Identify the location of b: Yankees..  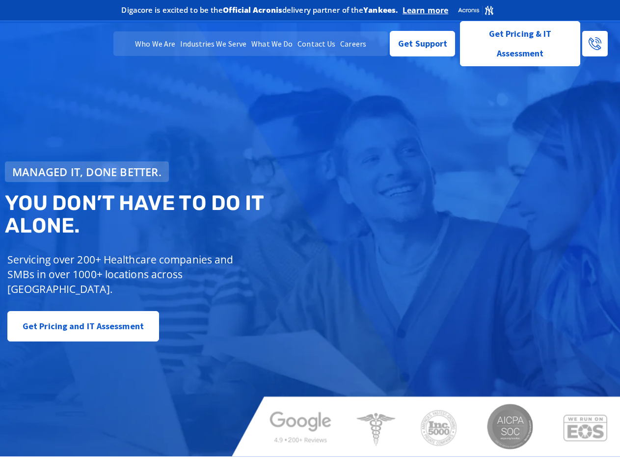
(381, 10).